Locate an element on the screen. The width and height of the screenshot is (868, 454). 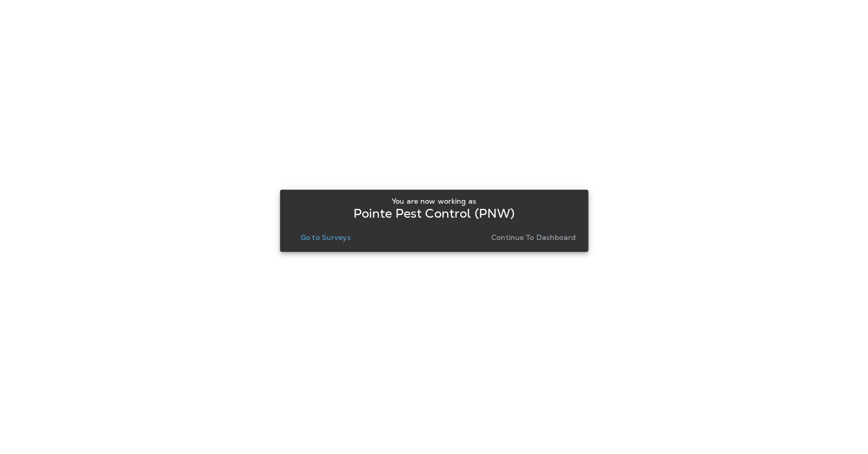
p: Pointe Pest Control (PNW) is located at coordinates (434, 214).